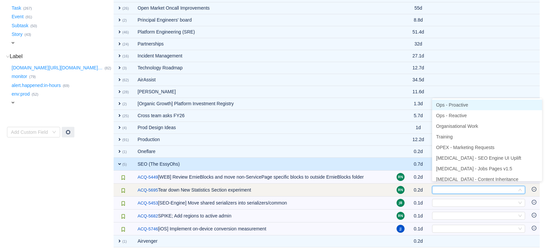  Describe the element at coordinates (401, 229) in the screenshot. I see `img: JJ` at that location.